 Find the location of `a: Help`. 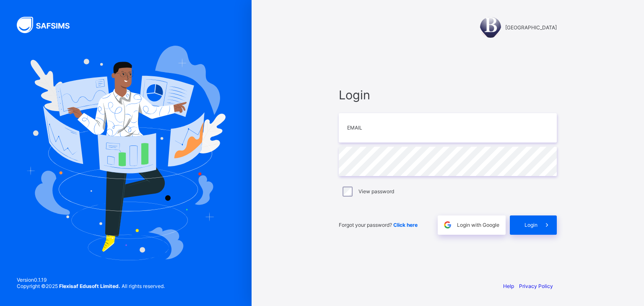

a: Help is located at coordinates (508, 286).